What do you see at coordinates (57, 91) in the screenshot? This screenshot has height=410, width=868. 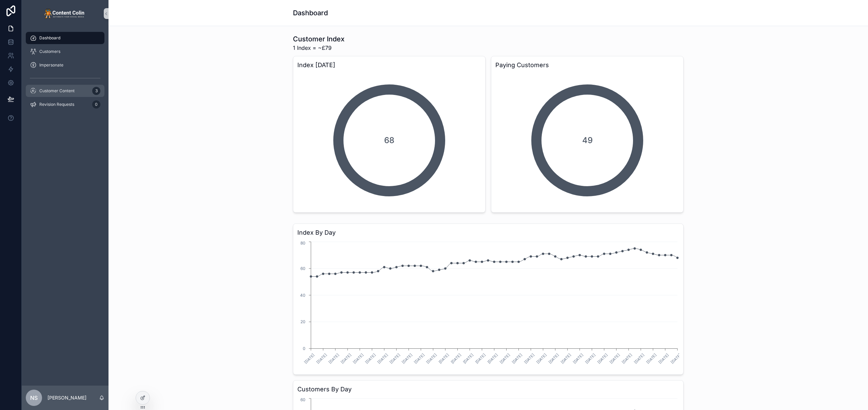 I see `span: Customer Content` at bounding box center [57, 91].